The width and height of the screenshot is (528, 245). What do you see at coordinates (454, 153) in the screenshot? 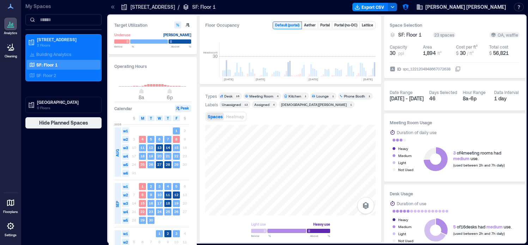
I see `span: 3` at bounding box center [454, 153].